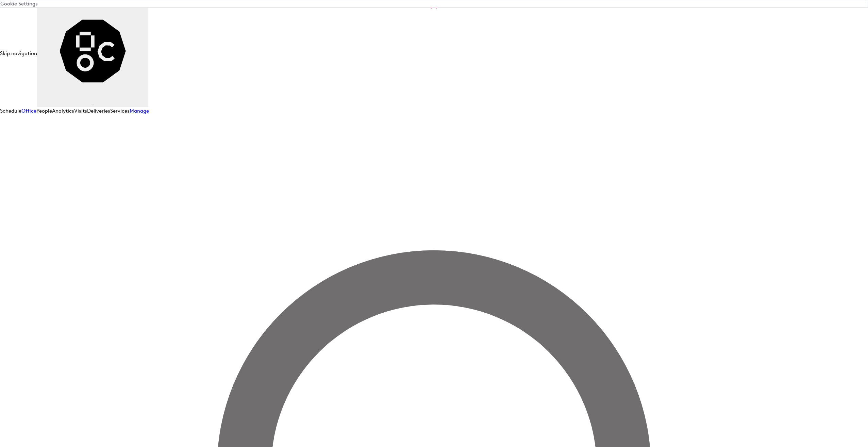  I want to click on a: Manage, so click(139, 111).